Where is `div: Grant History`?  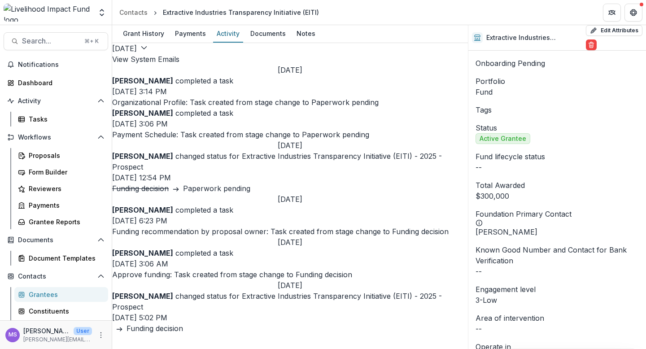
div: Grant History is located at coordinates (143, 33).